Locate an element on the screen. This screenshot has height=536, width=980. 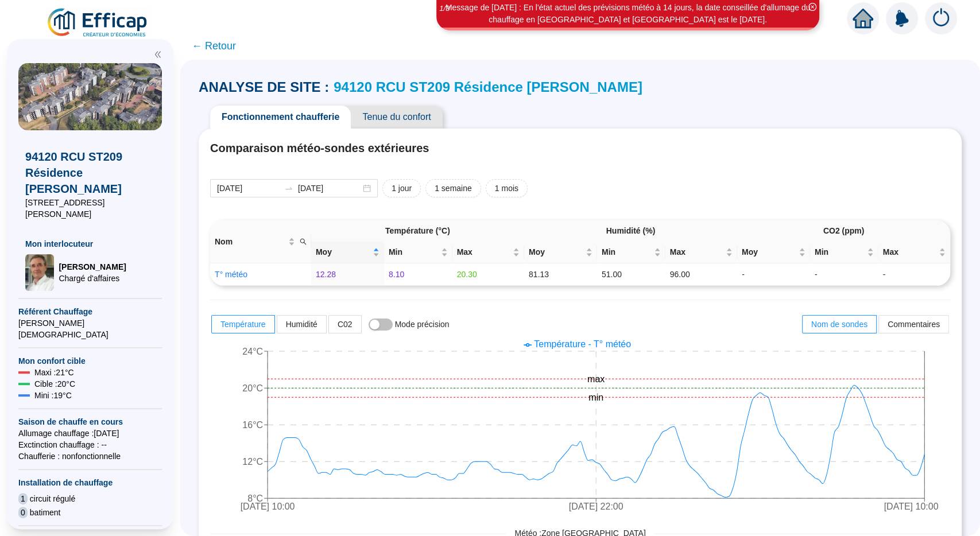
span: Maxi : 21 °C is located at coordinates (54, 372).